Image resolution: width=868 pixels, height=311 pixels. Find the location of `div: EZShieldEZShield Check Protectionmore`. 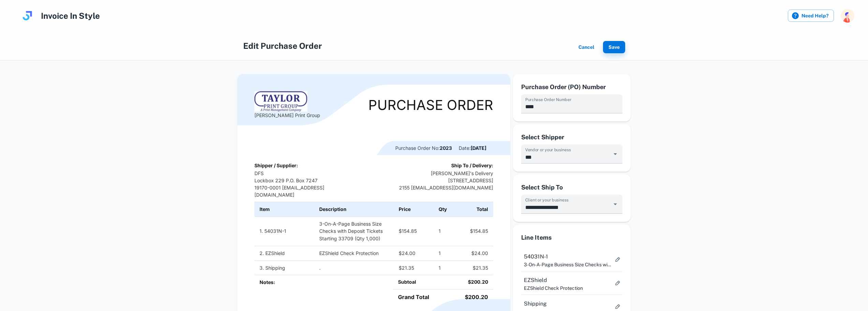

div: EZShieldEZShield Check Protectionmore is located at coordinates (571, 283).